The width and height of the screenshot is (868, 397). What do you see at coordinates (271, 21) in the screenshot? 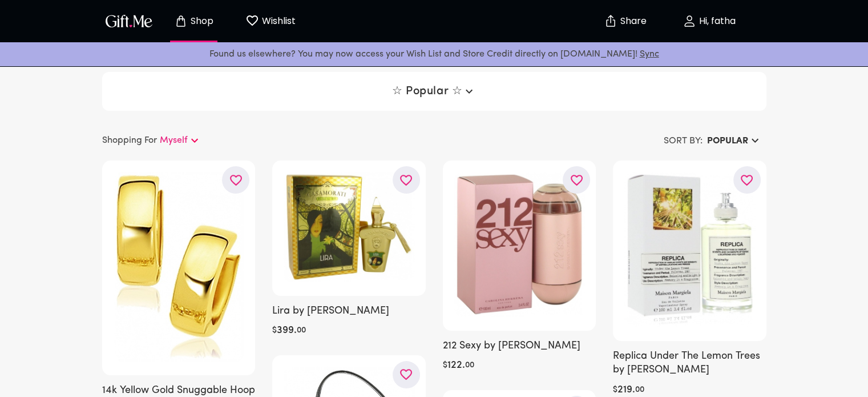
I see `button: Wishlist page` at bounding box center [271, 21].